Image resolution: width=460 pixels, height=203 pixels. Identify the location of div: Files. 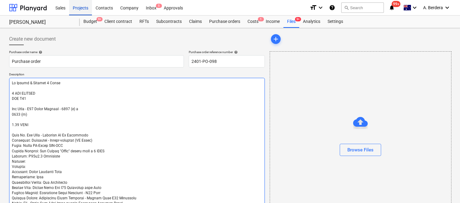
(292, 22).